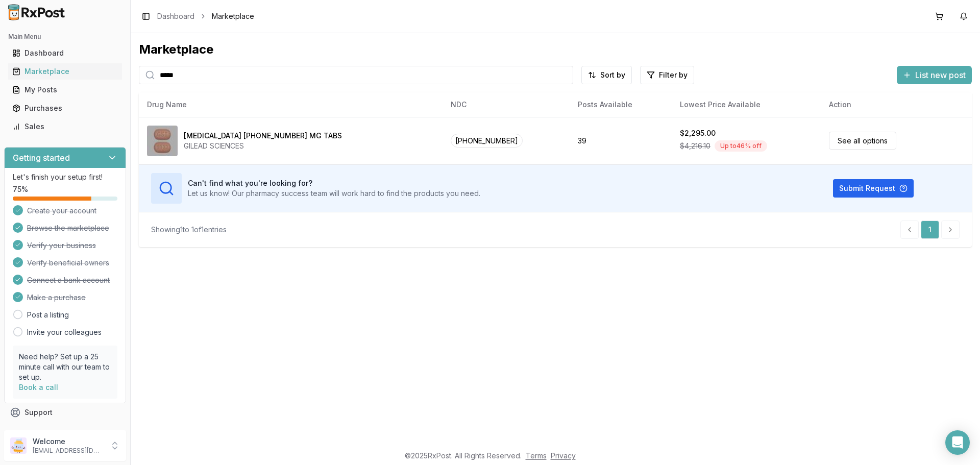  What do you see at coordinates (64, 53) in the screenshot?
I see `div: Dashboard` at bounding box center [64, 53].